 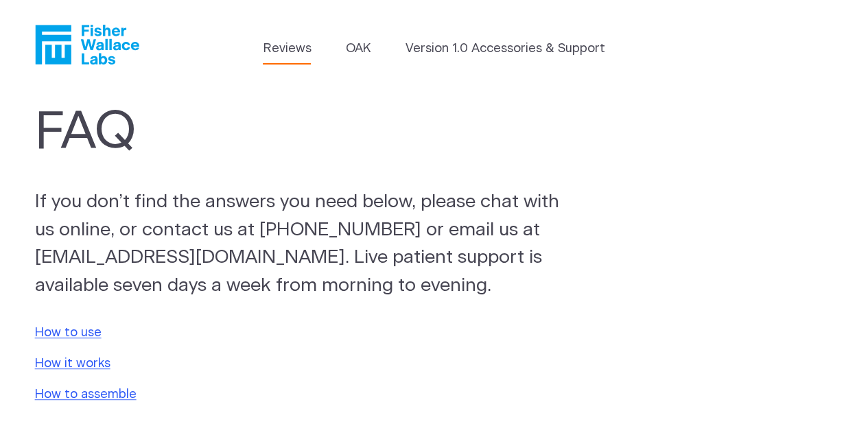 What do you see at coordinates (73, 363) in the screenshot?
I see `a: How it works` at bounding box center [73, 363].